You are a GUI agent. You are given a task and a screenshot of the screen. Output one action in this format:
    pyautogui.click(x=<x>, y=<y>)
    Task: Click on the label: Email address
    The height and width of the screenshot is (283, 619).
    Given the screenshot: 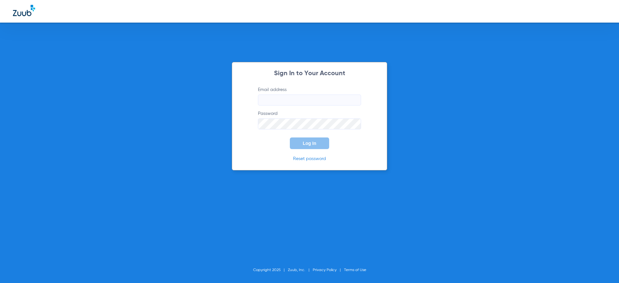 What is the action you would take?
    pyautogui.click(x=310, y=96)
    